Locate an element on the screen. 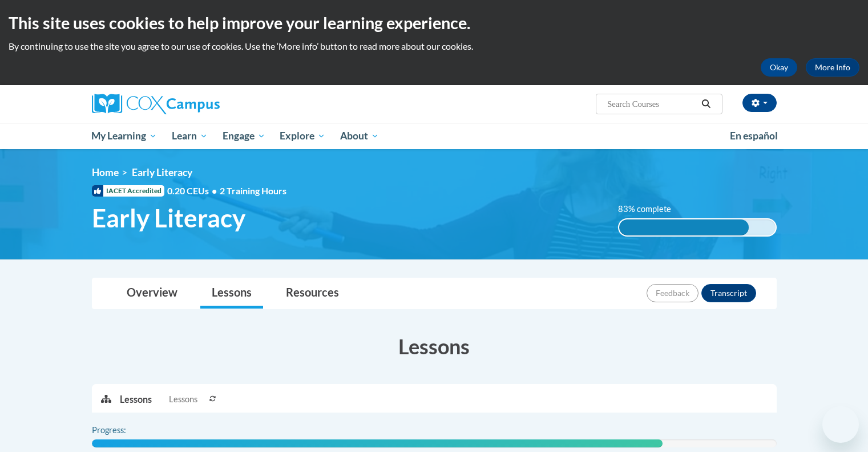 The height and width of the screenshot is (452, 868). a: Lessons is located at coordinates (231, 293).